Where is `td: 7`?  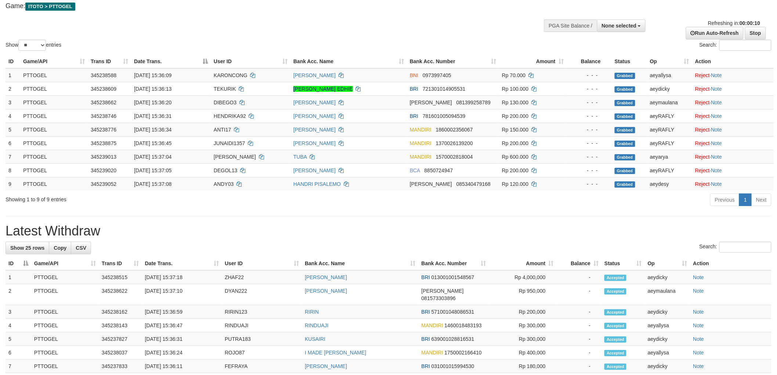 td: 7 is located at coordinates (13, 156).